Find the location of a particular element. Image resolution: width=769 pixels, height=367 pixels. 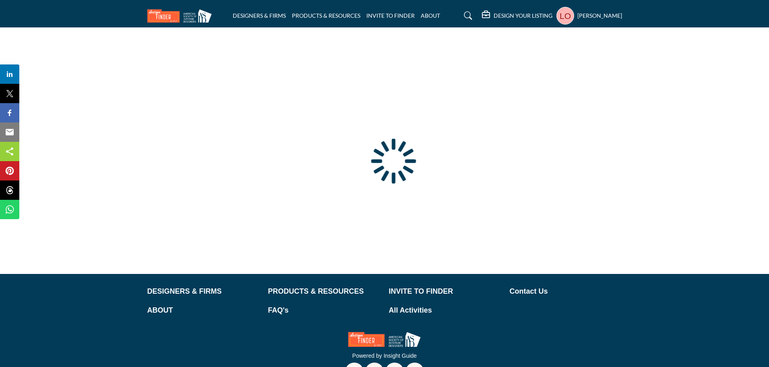

p: ABOUT is located at coordinates (203, 310).